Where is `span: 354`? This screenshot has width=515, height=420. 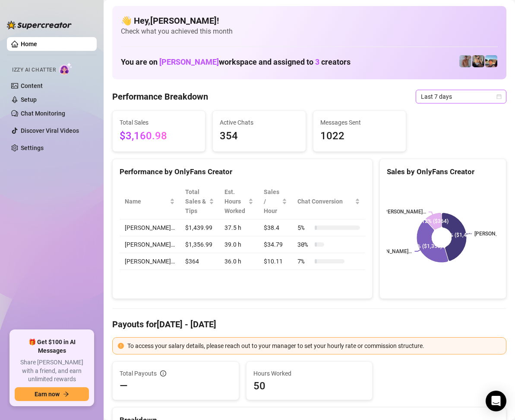 span: 354 is located at coordinates (259, 137).